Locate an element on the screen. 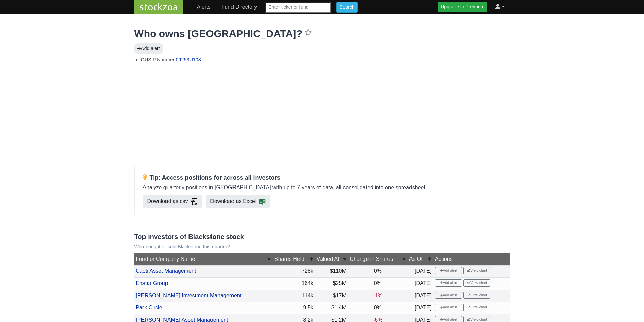 The width and height of the screenshot is (644, 322). td: 164k is located at coordinates (293, 284).